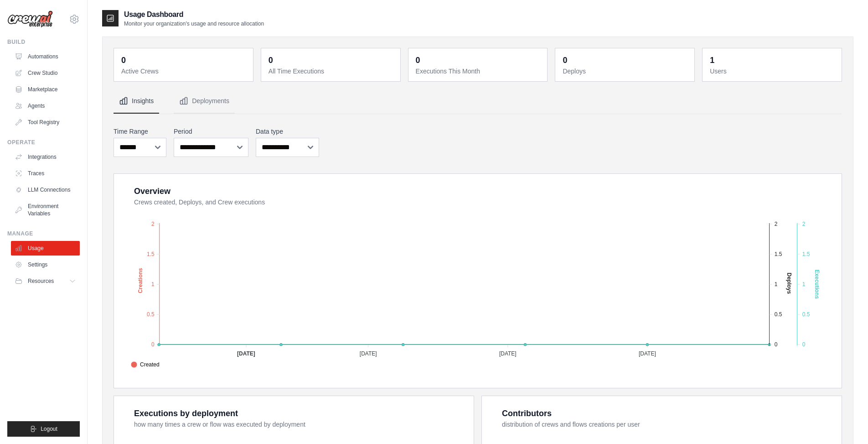 The height and width of the screenshot is (444, 868). What do you see at coordinates (45, 174) in the screenshot?
I see `a: Traces` at bounding box center [45, 174].